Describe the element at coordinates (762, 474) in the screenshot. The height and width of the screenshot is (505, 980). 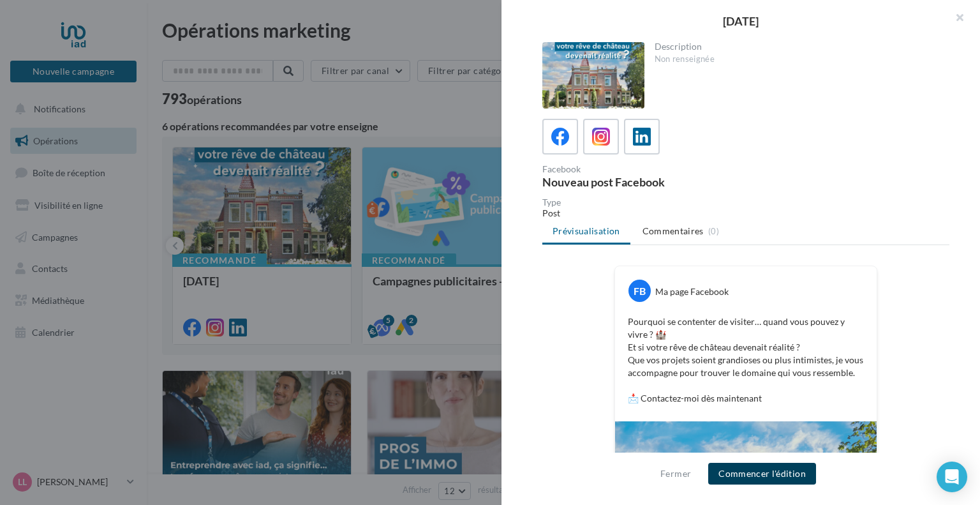
I see `button: Commencer l'édition` at that location.